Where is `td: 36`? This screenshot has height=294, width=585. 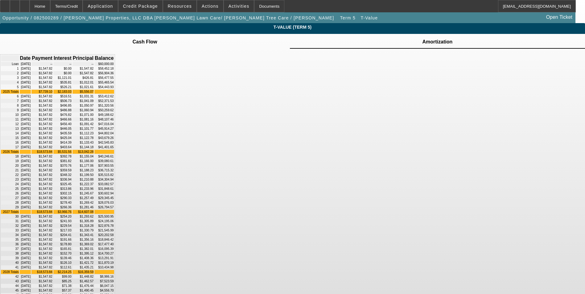
td: 36 is located at coordinates (10, 244).